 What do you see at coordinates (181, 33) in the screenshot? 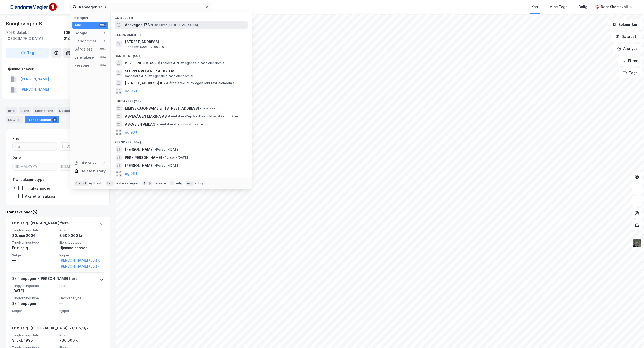
I see `div: Eiendommer (1)` at bounding box center [181, 33].